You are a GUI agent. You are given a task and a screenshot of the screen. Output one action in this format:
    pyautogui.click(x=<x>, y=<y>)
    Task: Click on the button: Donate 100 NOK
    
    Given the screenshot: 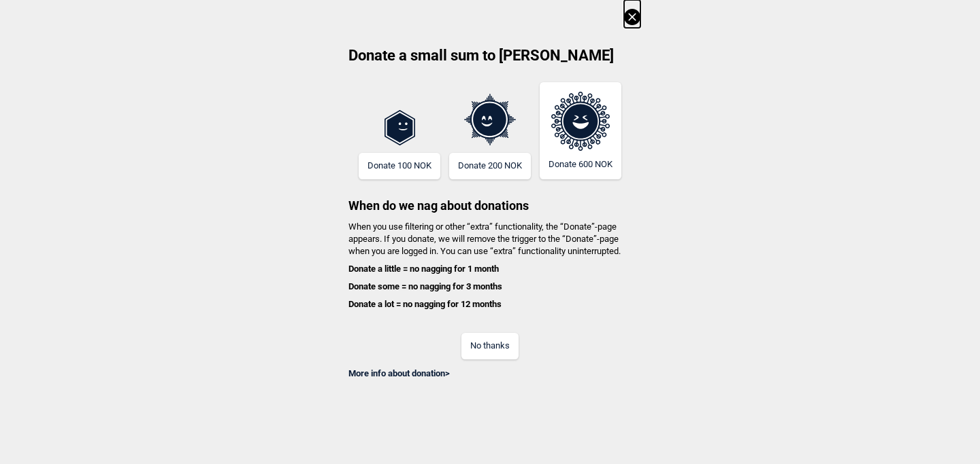 What is the action you would take?
    pyautogui.click(x=399, y=166)
    